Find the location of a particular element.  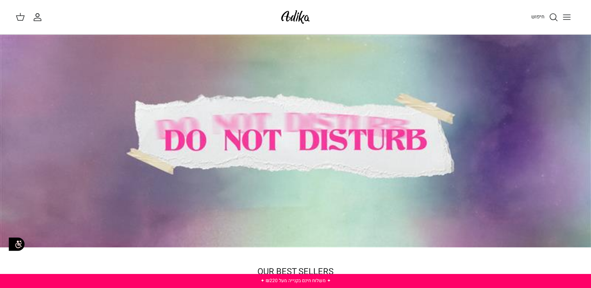

a: החשבון שלי is located at coordinates (39, 17).